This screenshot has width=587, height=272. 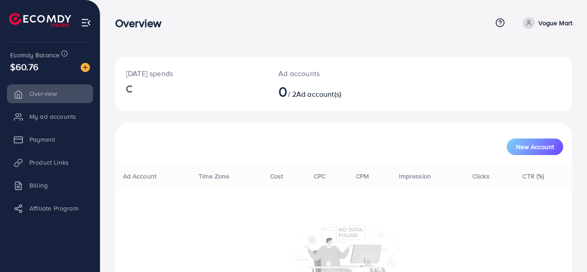 I want to click on span: Ad account(s), so click(x=319, y=94).